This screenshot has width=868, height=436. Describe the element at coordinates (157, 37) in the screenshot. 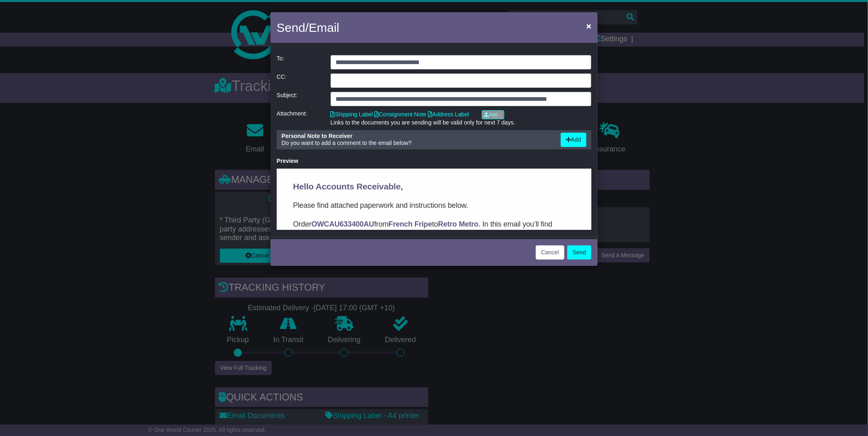

I see `p: Please find attached paperwork and instructions below.` at that location.